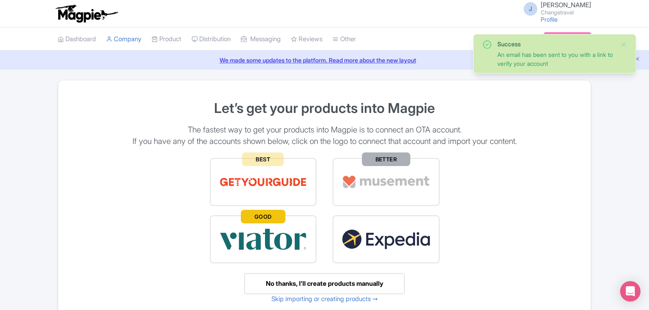  What do you see at coordinates (624, 45) in the screenshot?
I see `button: Close` at bounding box center [624, 45].